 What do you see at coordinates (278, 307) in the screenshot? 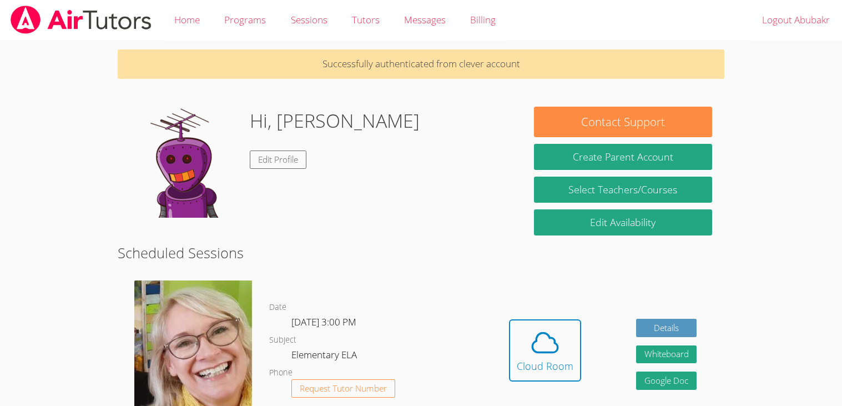
I see `dt: Date` at bounding box center [278, 307].